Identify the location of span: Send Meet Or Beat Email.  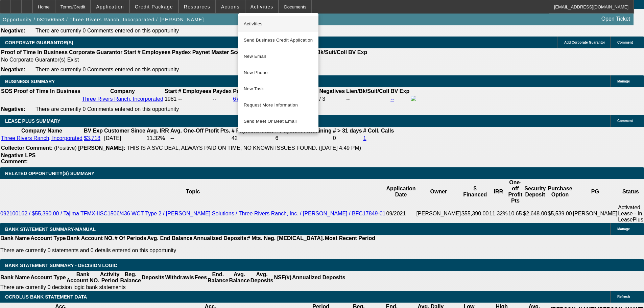
(278, 121).